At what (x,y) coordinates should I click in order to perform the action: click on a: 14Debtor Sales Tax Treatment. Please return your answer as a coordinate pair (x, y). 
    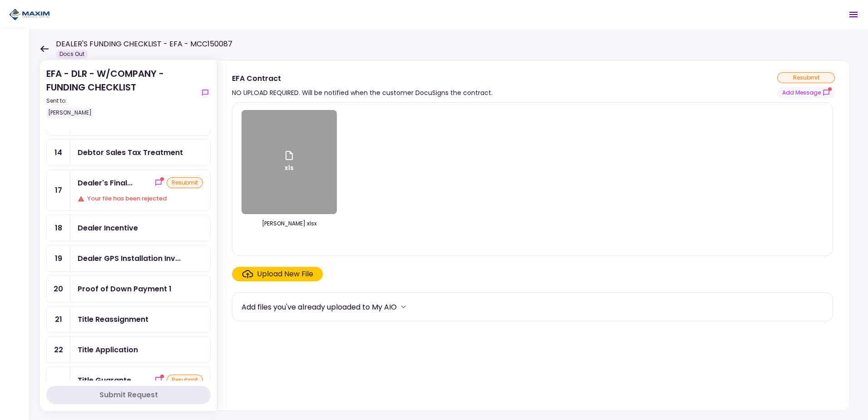
    Looking at the image, I should click on (128, 152).